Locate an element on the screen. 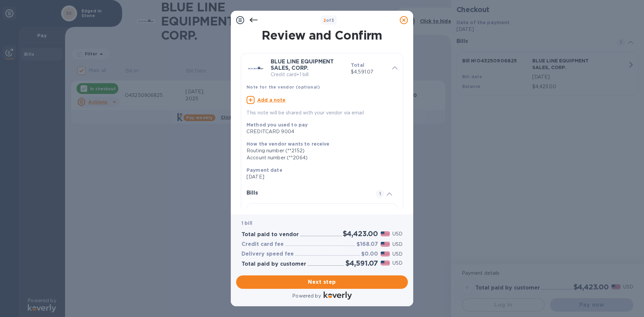  div: Account number (**2064) is located at coordinates (319, 158).